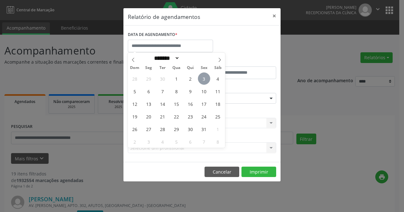 The width and height of the screenshot is (404, 212). Describe the element at coordinates (190, 91) in the screenshot. I see `span: Outubro 9, 2025` at that location.